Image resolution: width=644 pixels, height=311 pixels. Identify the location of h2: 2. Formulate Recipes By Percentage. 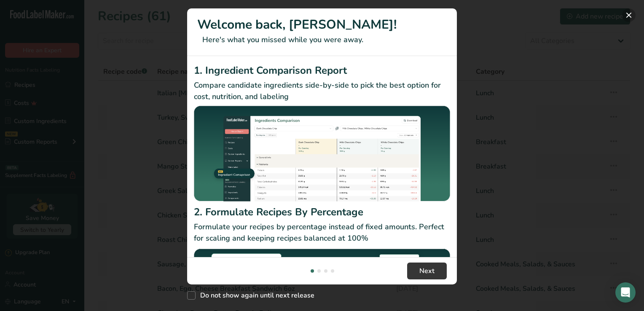
(322, 212).